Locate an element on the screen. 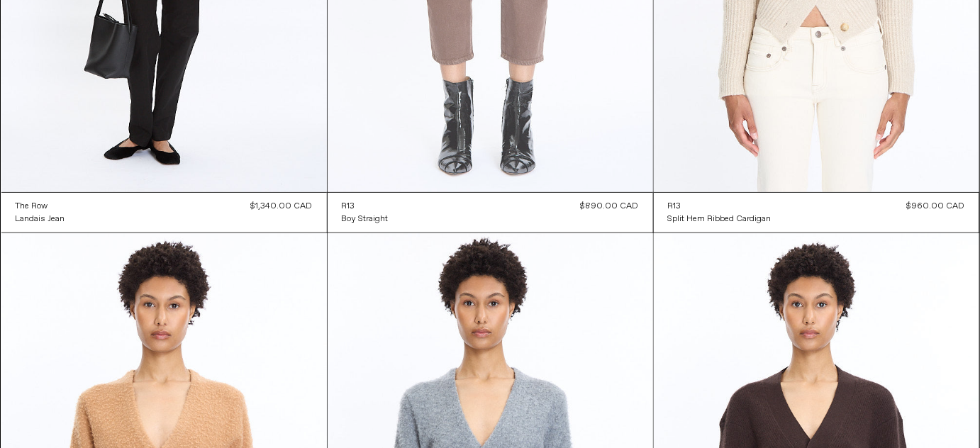 This screenshot has width=980, height=448. div: $960.00 CAD is located at coordinates (936, 206).